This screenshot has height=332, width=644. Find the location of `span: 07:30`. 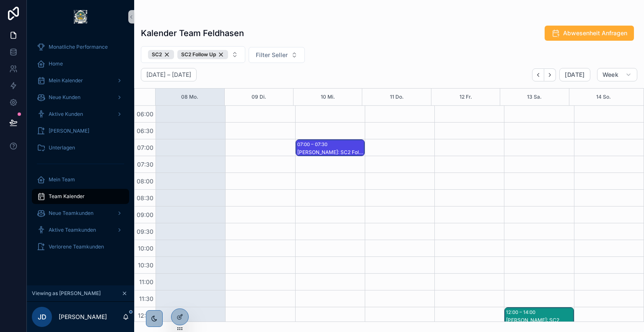

span: 07:30 is located at coordinates (145, 164).